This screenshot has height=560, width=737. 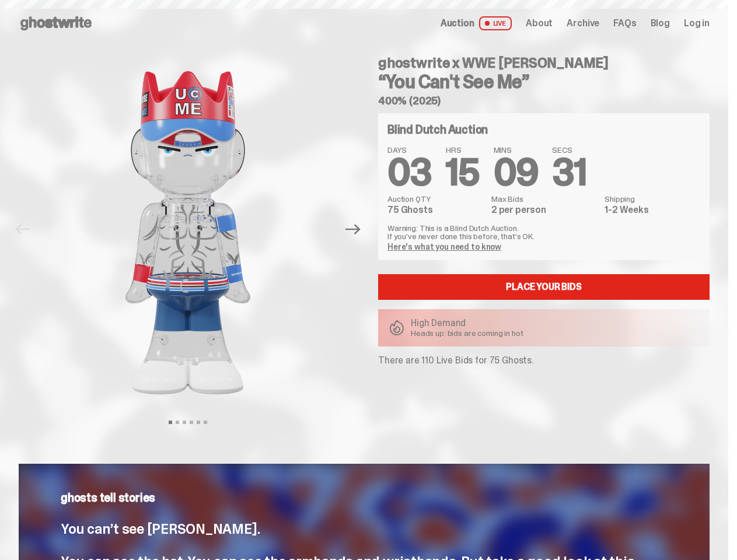 What do you see at coordinates (569, 150) in the screenshot?
I see `span: SECS` at bounding box center [569, 150].